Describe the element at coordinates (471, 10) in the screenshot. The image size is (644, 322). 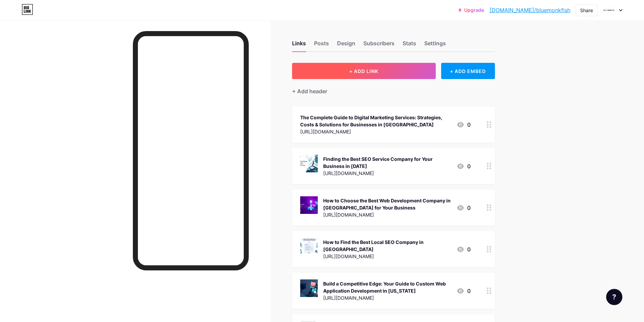
I see `a: Upgrade` at that location.